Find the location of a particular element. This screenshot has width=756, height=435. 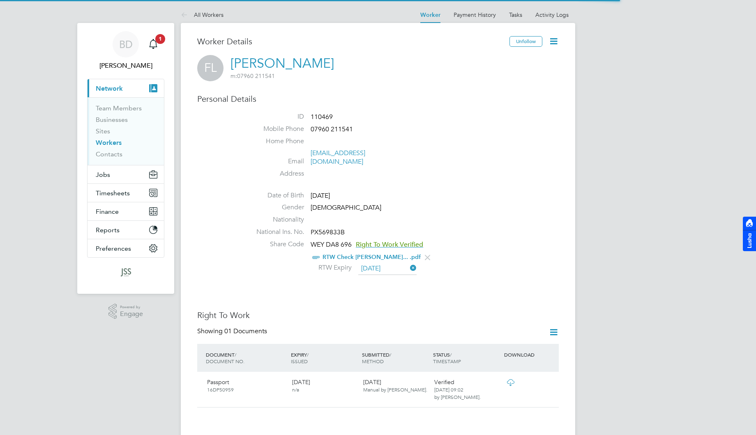

a: All Workers is located at coordinates (202, 15).